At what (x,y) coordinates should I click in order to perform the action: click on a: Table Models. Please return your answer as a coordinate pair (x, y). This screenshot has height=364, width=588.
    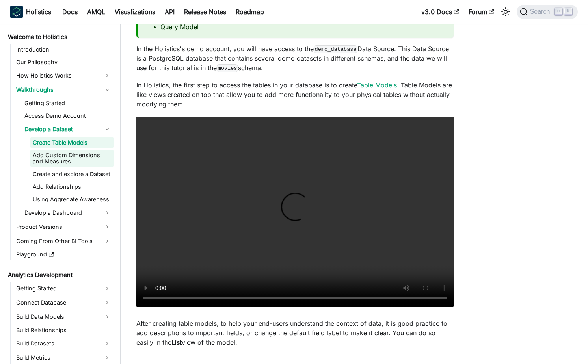
    Looking at the image, I should click on (377, 85).